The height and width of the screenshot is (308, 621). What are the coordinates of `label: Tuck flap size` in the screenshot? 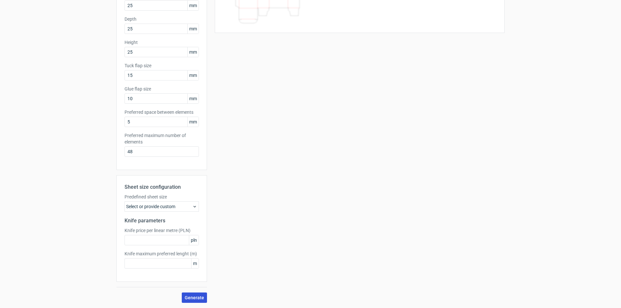 It's located at (162, 66).